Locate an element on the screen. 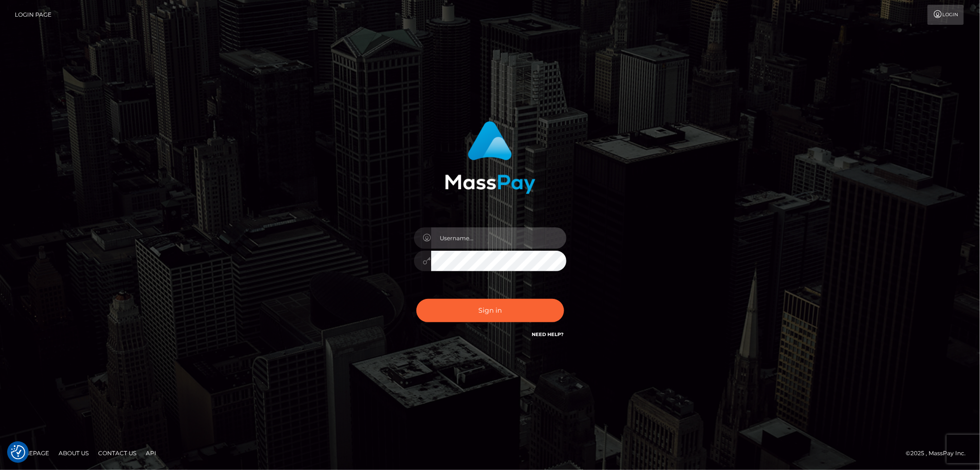 The height and width of the screenshot is (470, 980). a: About Us is located at coordinates (73, 453).